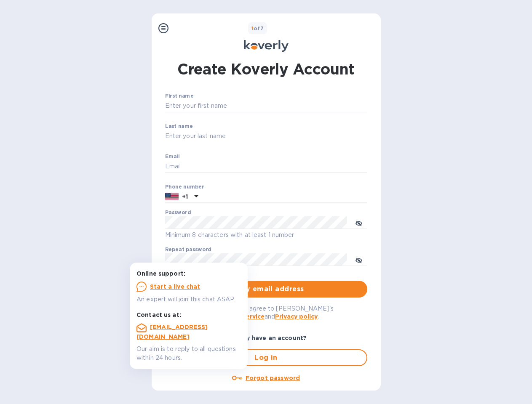 The height and width of the screenshot is (404, 532). I want to click on label: Phone number, so click(184, 187).